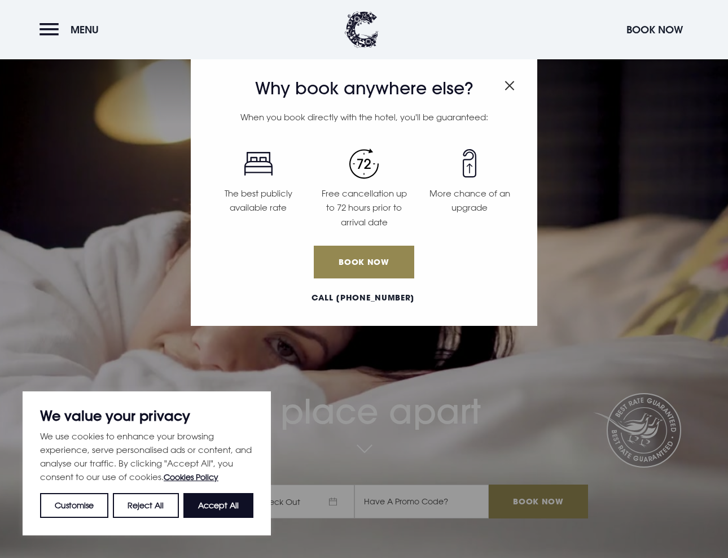 The width and height of the screenshot is (728, 558). Describe the element at coordinates (655, 29) in the screenshot. I see `button: Book Now` at that location.